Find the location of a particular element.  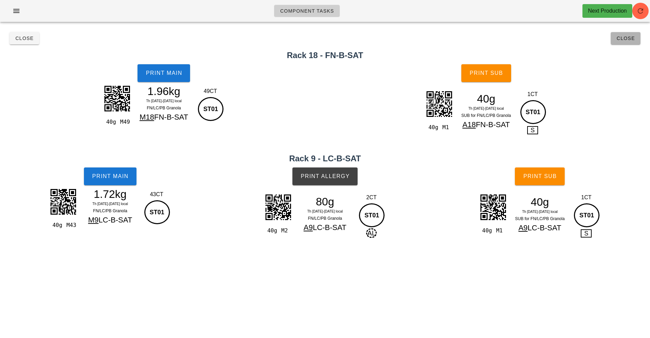

div: M49 is located at coordinates (124, 122).